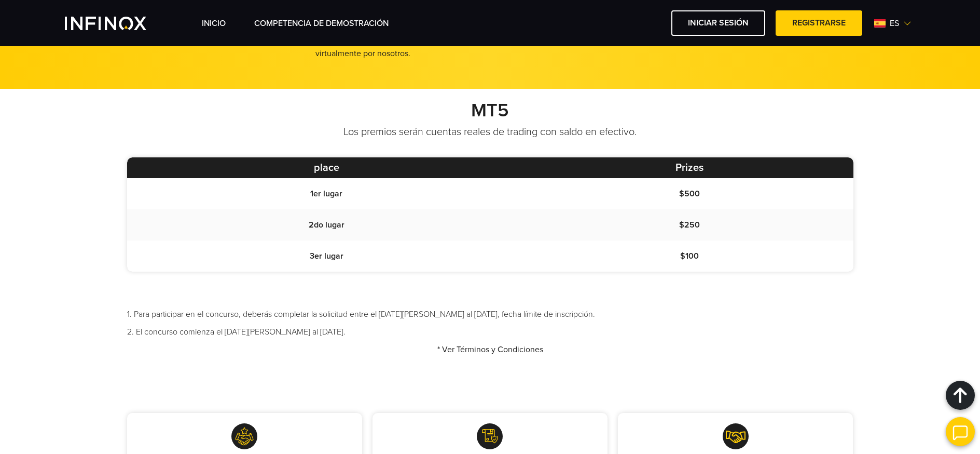 This screenshot has width=980, height=454. Describe the element at coordinates (327, 256) in the screenshot. I see `td: 3er lugar` at that location.